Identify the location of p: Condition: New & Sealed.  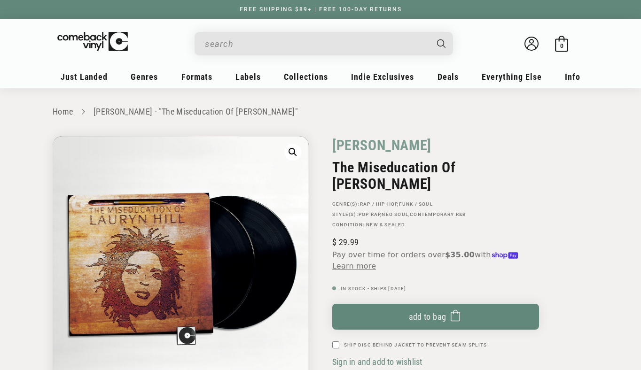
(436, 225).